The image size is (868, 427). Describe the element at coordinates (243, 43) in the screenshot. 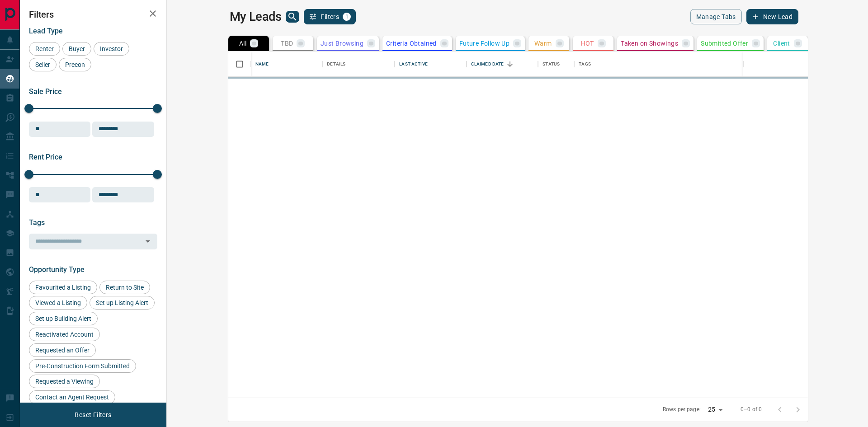

I see `p: All` at that location.